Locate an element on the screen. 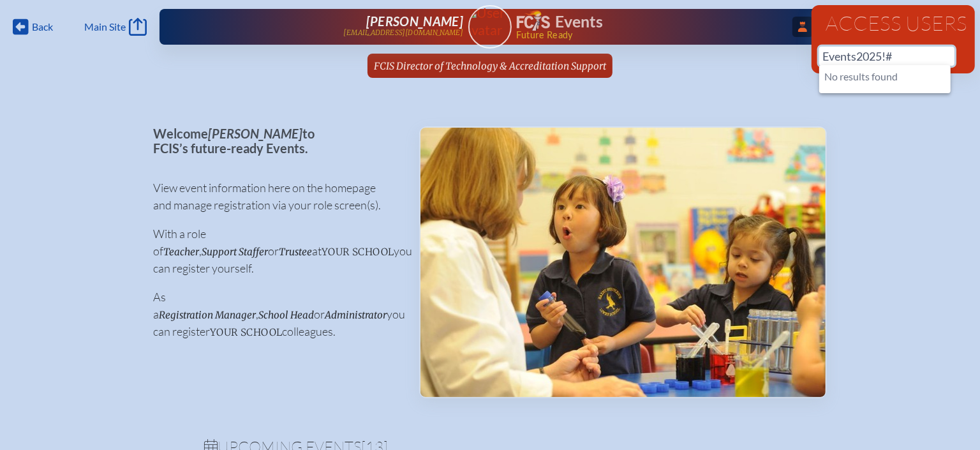 Image resolution: width=980 pixels, height=450 pixels. span: School Head is located at coordinates (286, 315).